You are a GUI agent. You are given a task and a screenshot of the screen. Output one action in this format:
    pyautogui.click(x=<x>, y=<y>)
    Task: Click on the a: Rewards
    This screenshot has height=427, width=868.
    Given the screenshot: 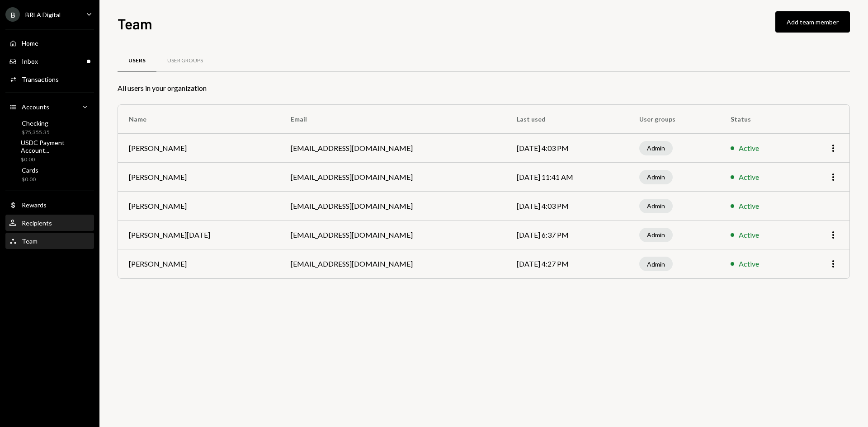 What is the action you would take?
    pyautogui.click(x=50, y=205)
    